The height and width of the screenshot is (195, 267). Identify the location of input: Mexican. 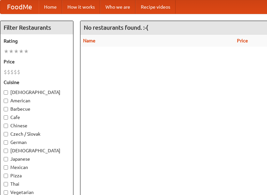
(6, 168).